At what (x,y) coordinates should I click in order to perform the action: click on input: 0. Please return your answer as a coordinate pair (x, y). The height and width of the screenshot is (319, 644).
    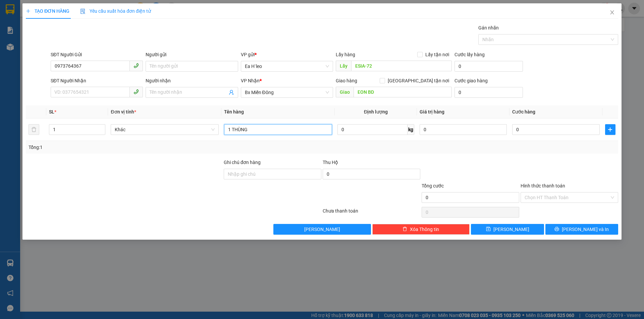
    Looking at the image, I should click on (463, 130).